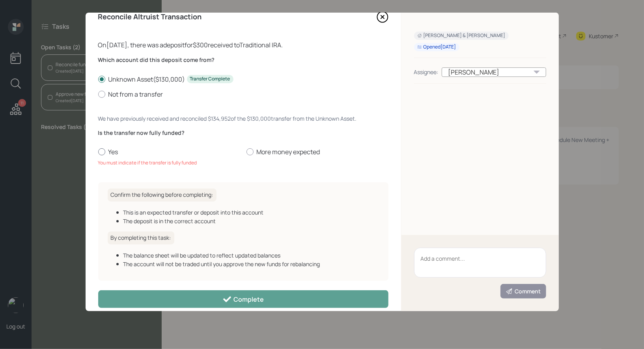 The image size is (644, 349). Describe the element at coordinates (251, 264) in the screenshot. I see `div: The account will not be traded until you approve the new funds for rebalancing` at that location.